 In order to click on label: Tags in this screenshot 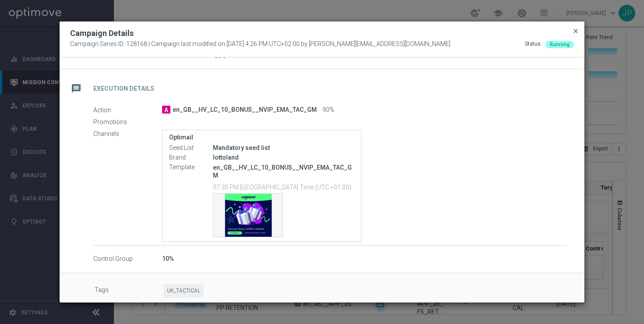, I will do `click(129, 291)`.